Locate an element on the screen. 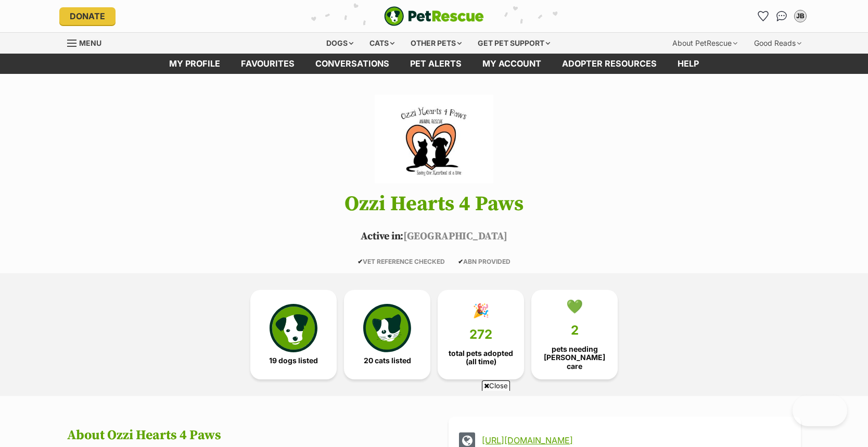 This screenshot has height=447, width=868. a: Donate is located at coordinates (87, 16).